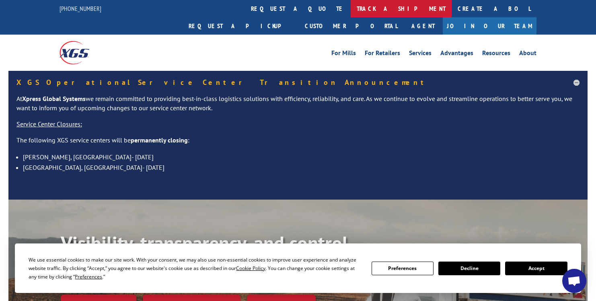  I want to click on div: Cookie Consent Prompt, so click(298, 268).